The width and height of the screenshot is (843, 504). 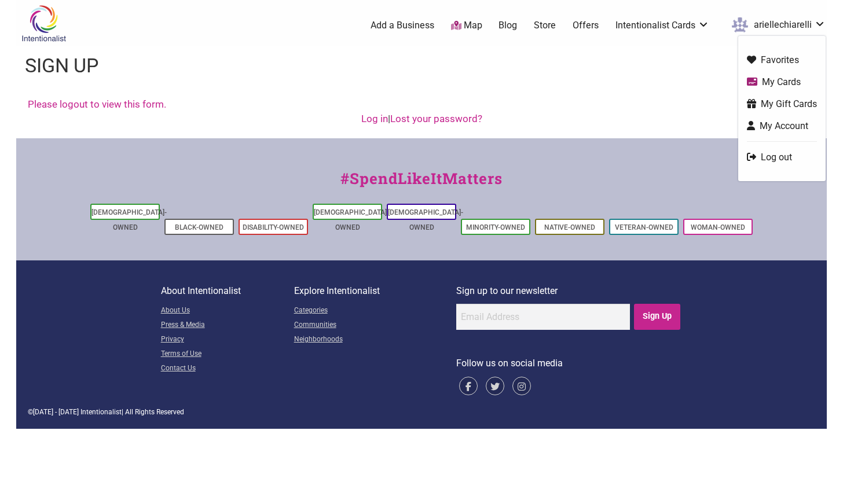 I want to click on a: Neighborhoods, so click(x=375, y=340).